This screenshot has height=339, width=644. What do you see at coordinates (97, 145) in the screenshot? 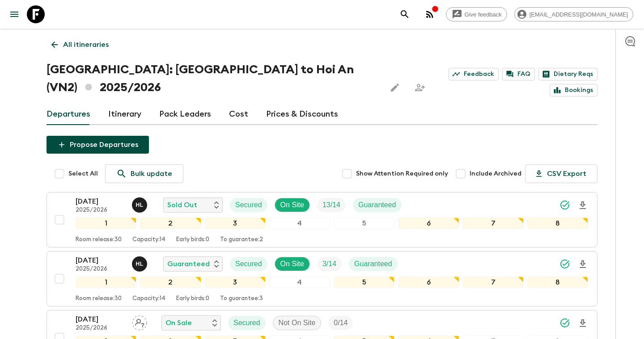
I see `button: Propose Departures` at bounding box center [97, 145].